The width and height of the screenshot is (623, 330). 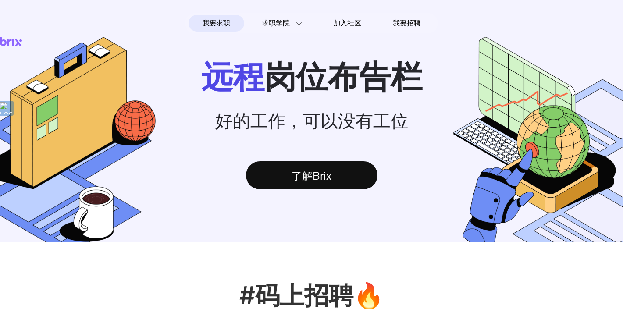 I want to click on div: 了解Brix, so click(x=312, y=175).